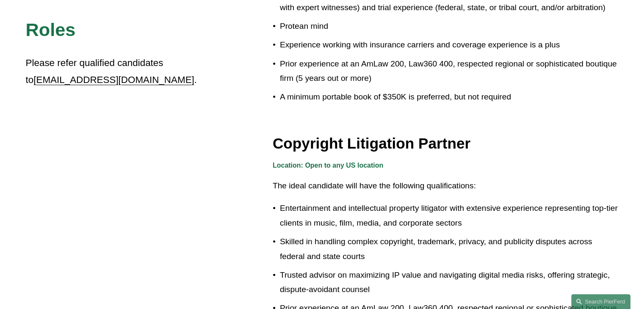 The height and width of the screenshot is (309, 644). I want to click on p: Protean mind, so click(449, 26).